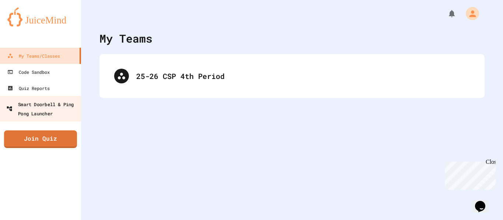 This screenshot has width=503, height=220. Describe the element at coordinates (33, 56) in the screenshot. I see `div: My Teams/Classes` at that location.